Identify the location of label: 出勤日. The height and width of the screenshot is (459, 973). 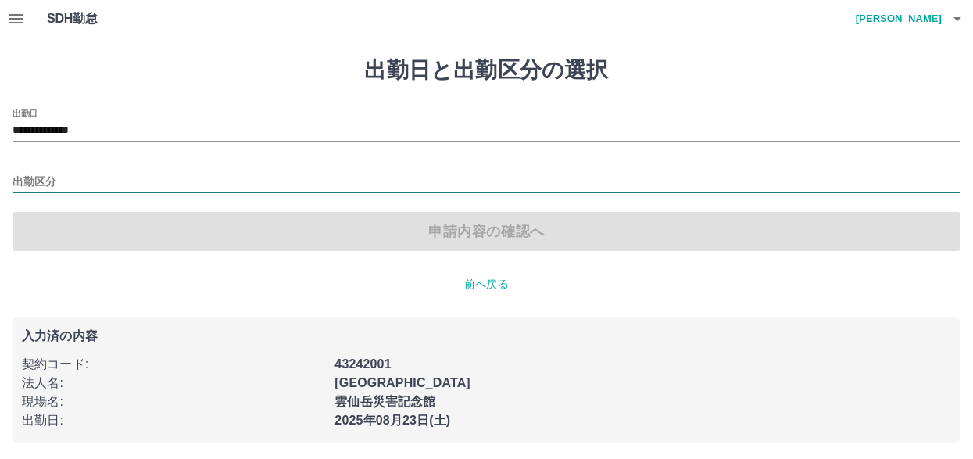
(25, 113).